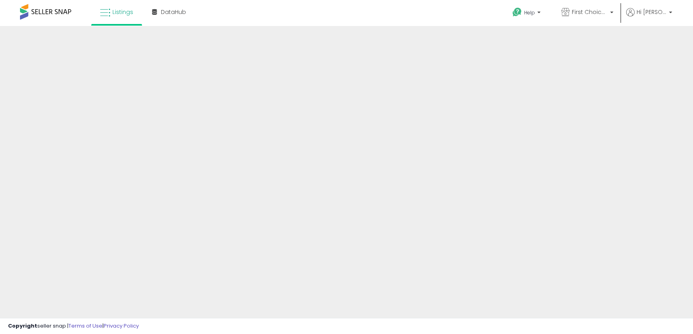 The width and height of the screenshot is (693, 334). I want to click on strong: Copyright, so click(22, 326).